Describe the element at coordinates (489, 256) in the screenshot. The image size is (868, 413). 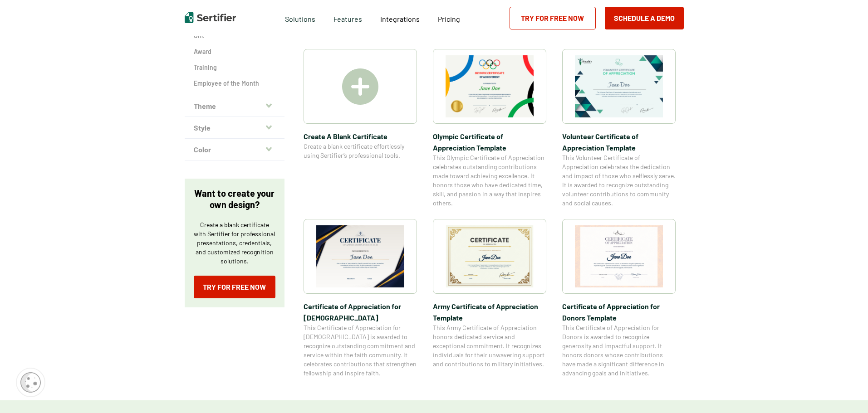
I see `img: Army Certificate of Appreciation​ Template` at that location.